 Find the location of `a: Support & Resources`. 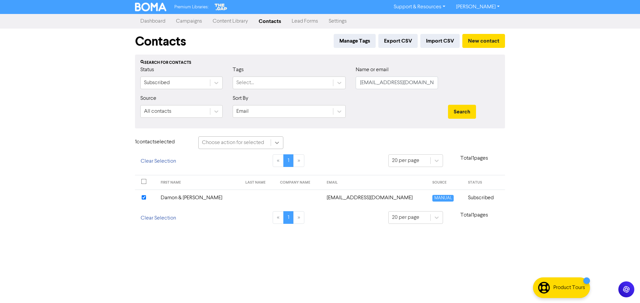

a: Support & Resources is located at coordinates (419, 7).